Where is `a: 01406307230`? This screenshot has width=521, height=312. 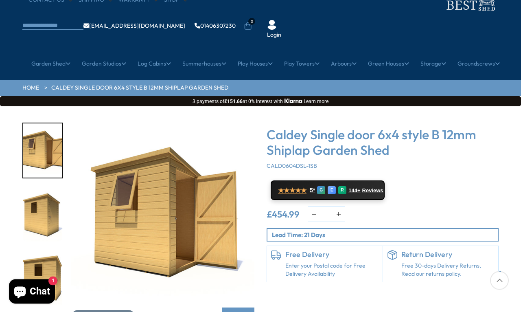
a: 01406307230 is located at coordinates (215, 26).